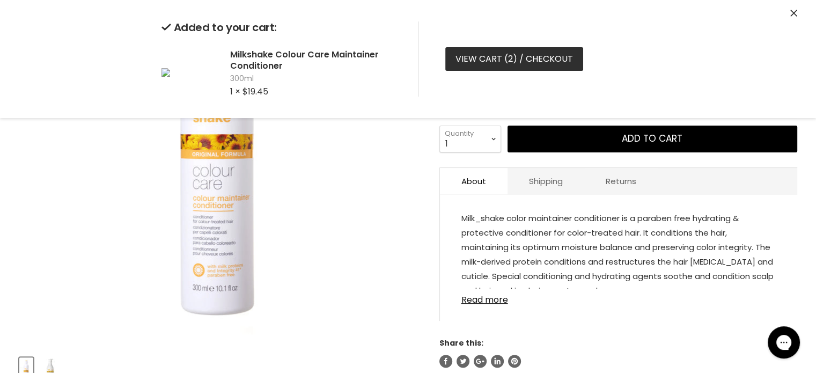 Image resolution: width=816 pixels, height=373 pixels. Describe the element at coordinates (21, 20) in the screenshot. I see `button: Open gorgias live chat` at that location.